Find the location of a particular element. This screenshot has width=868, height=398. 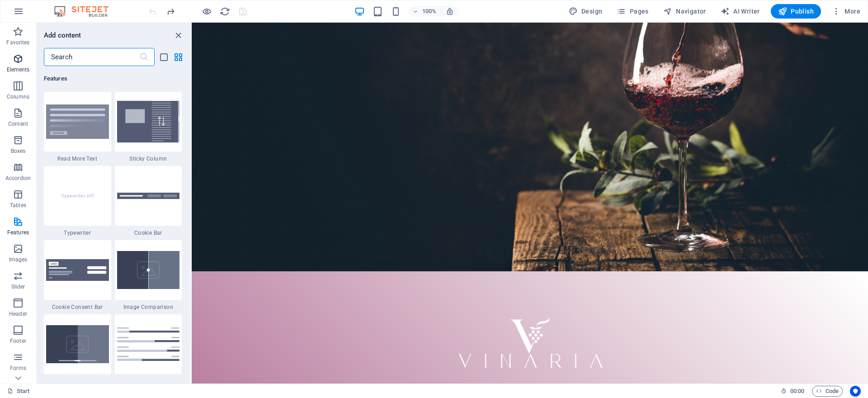

button: AI Writer is located at coordinates (740, 11).